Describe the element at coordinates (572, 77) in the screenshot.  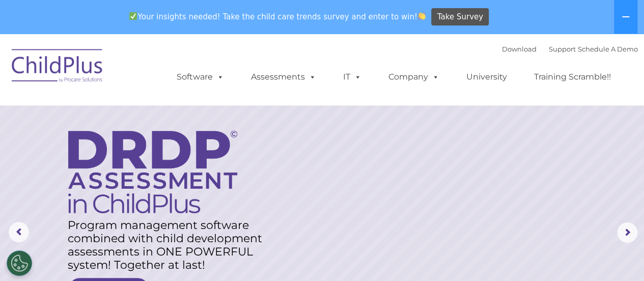
I see `a: Training Scramble!!` at that location.